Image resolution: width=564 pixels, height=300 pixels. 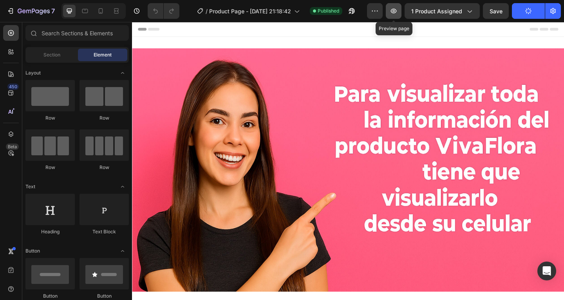 What do you see at coordinates (547, 271) in the screenshot?
I see `div: Open Intercom Messenger` at bounding box center [547, 271].